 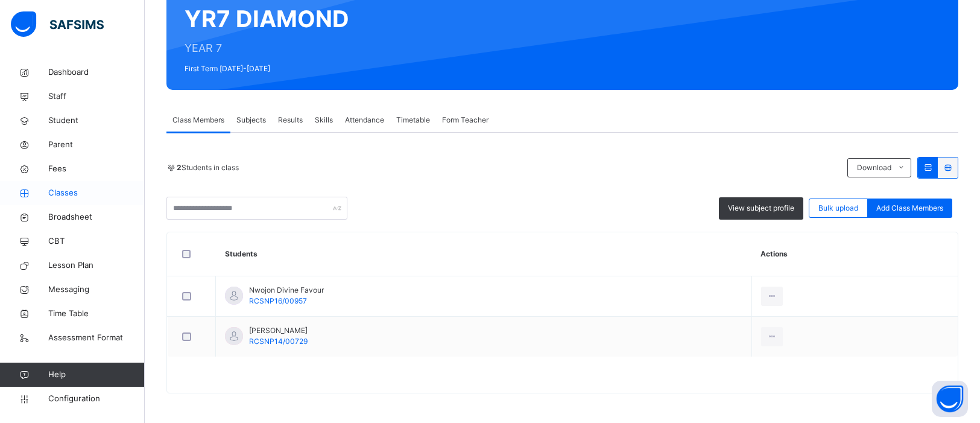 What do you see at coordinates (198, 120) in the screenshot?
I see `span: Class Members` at bounding box center [198, 120].